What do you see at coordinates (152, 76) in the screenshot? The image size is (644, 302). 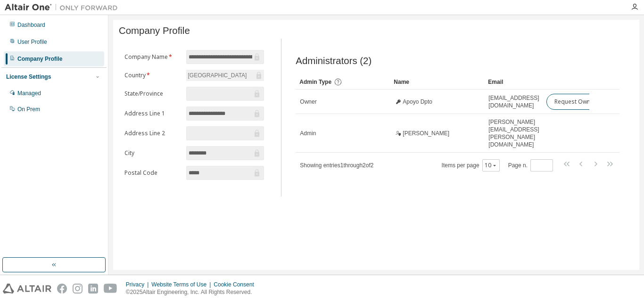 I see `label: Country` at bounding box center [152, 76].